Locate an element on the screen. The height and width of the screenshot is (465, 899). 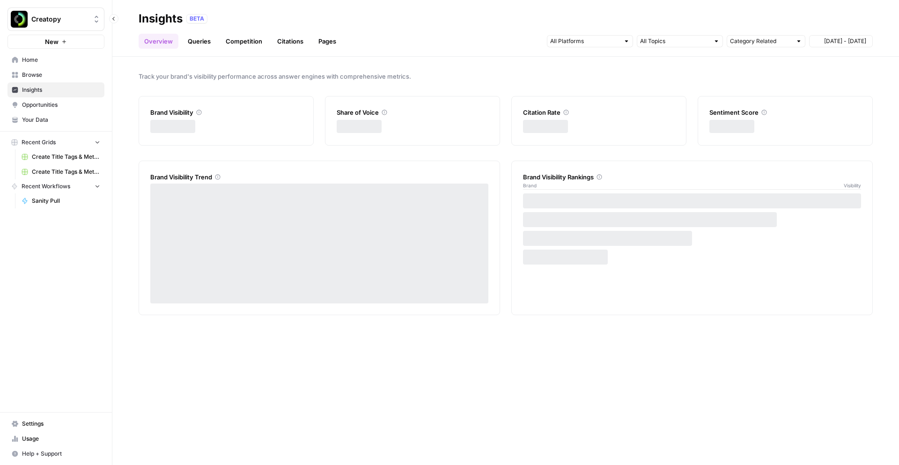
span: Browse is located at coordinates (61, 75).